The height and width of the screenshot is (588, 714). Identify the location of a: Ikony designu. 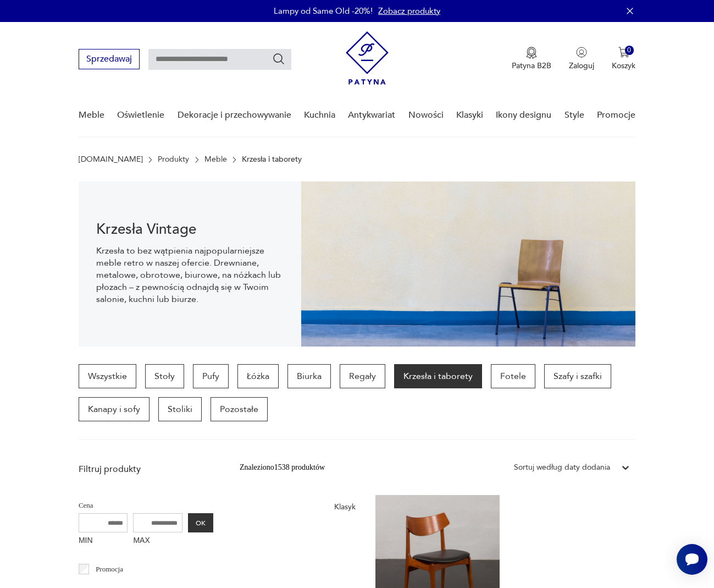
(523, 115).